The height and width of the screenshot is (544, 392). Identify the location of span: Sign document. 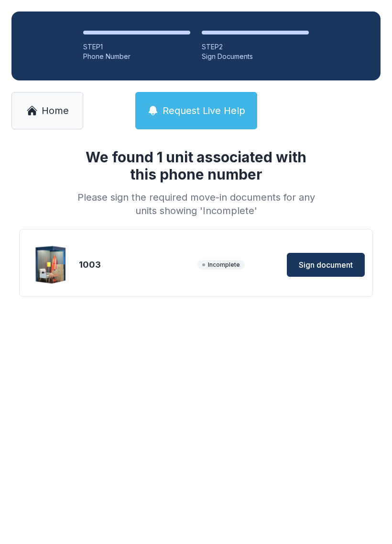
(326, 265).